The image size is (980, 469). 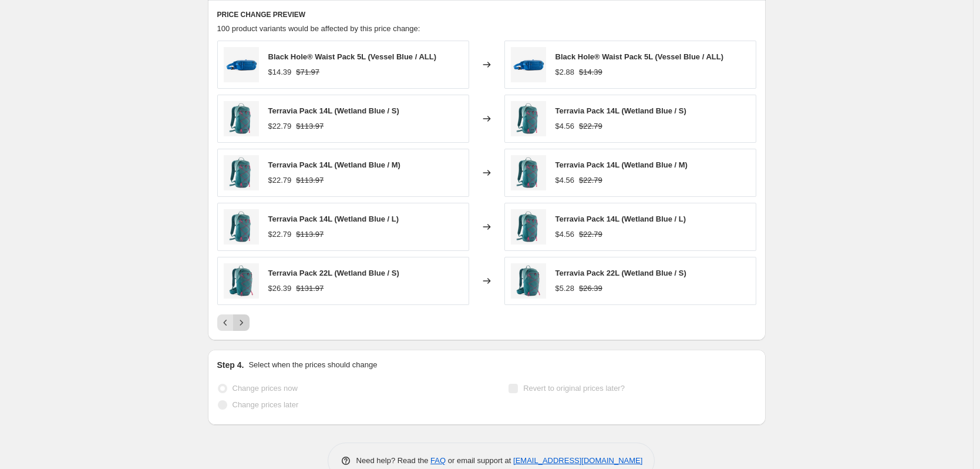 What do you see at coordinates (266, 404) in the screenshot?
I see `span: Change prices later` at bounding box center [266, 404].